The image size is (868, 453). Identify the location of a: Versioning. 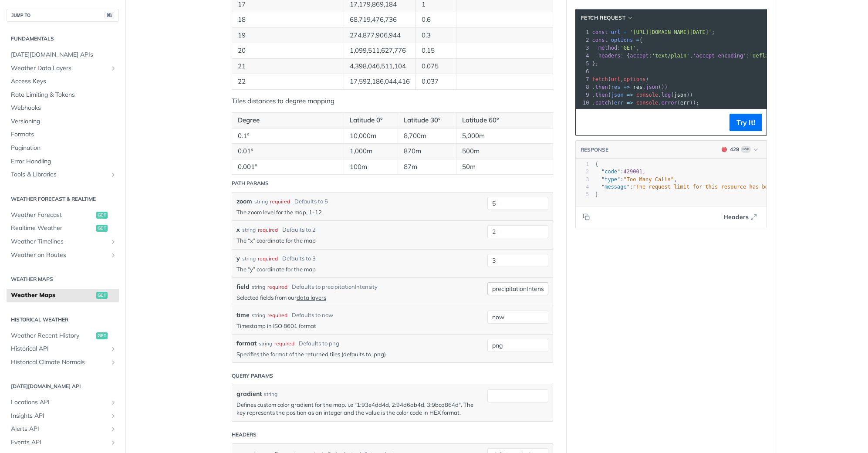
(63, 121).